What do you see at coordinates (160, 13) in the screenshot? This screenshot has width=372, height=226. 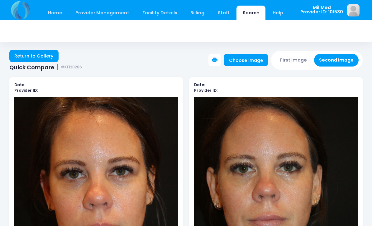 I see `a: Facility Details` at bounding box center [160, 13].